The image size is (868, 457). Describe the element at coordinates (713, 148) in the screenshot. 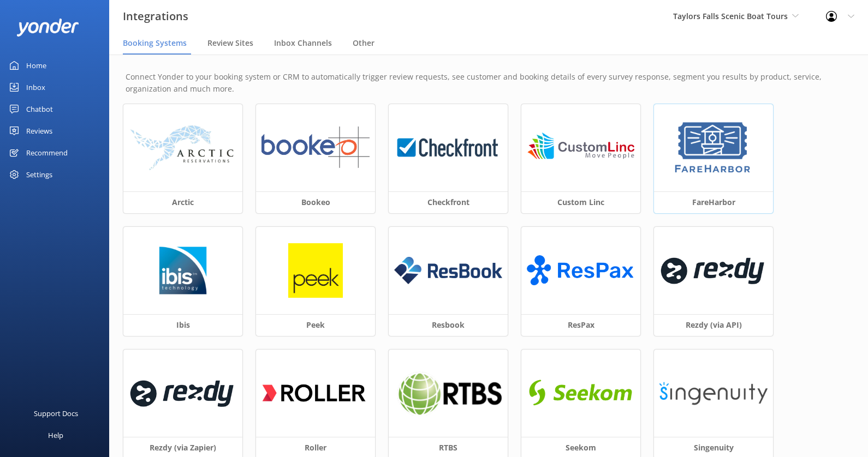

I see `img: 1629843345..png` at that location.